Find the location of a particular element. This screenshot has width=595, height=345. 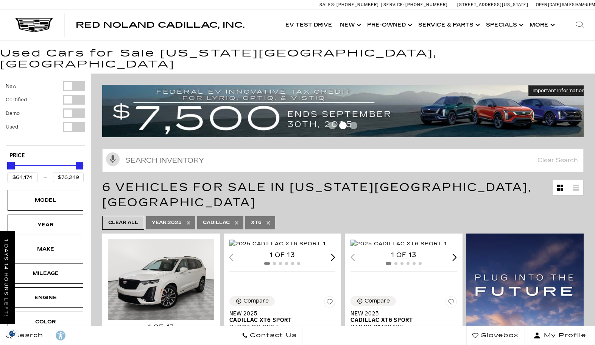

span: Go to slide 1 is located at coordinates (333, 125).